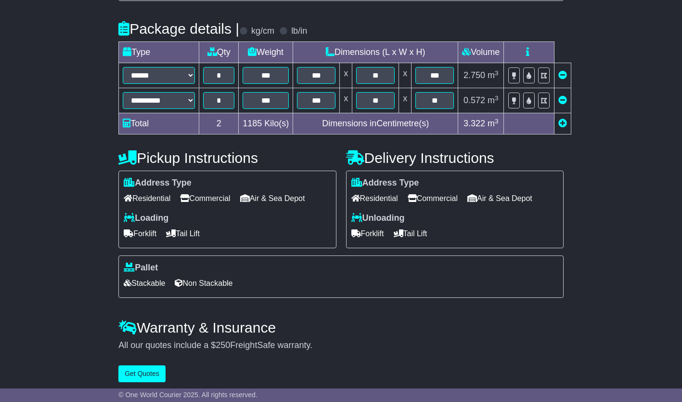  Describe the element at coordinates (141, 268) in the screenshot. I see `label: Pallet` at that location.